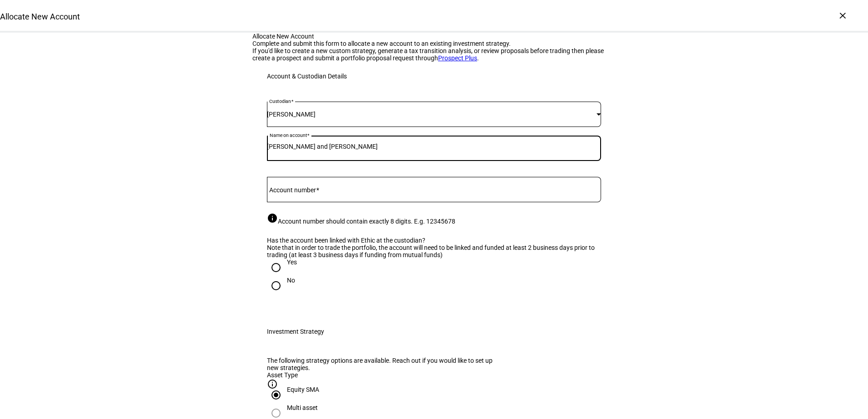  What do you see at coordinates (295, 332) in the screenshot?
I see `div: Investment Strategy` at bounding box center [295, 332].